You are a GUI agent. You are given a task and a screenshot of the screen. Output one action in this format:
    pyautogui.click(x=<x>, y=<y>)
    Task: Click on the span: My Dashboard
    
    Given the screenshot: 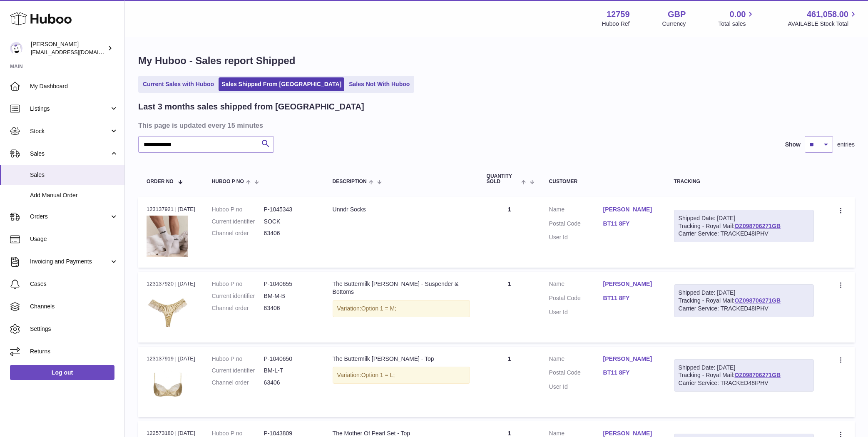 What is the action you would take?
    pyautogui.click(x=74, y=86)
    